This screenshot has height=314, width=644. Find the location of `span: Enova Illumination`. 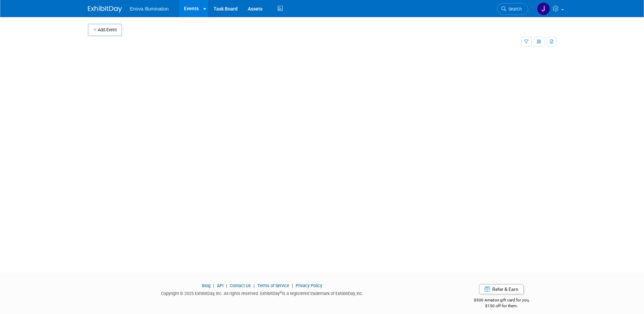

span: Enova Illumination is located at coordinates (149, 9).